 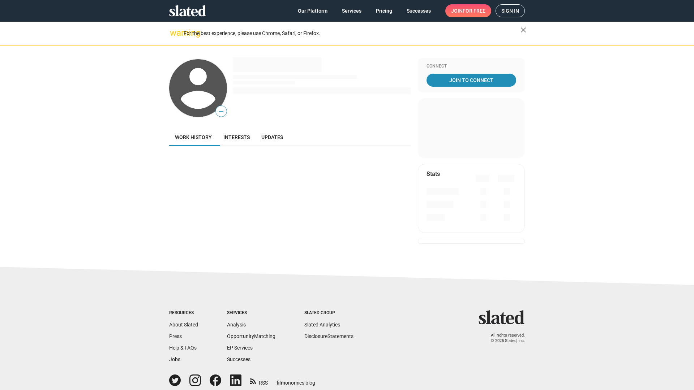 I want to click on span: Join, so click(x=468, y=11).